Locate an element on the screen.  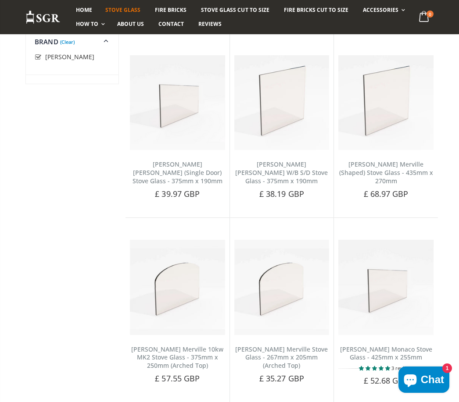
span: 3 reviews is located at coordinates (402, 368).